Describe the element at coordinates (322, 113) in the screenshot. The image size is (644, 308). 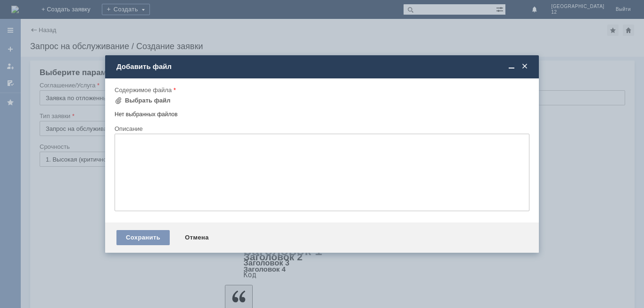
I see `div: Нет выбранных файлов` at that location.